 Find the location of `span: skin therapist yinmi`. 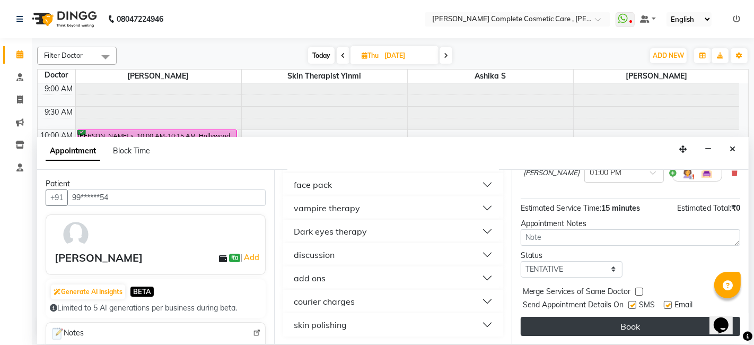

span: skin therapist yinmi is located at coordinates (325, 76).